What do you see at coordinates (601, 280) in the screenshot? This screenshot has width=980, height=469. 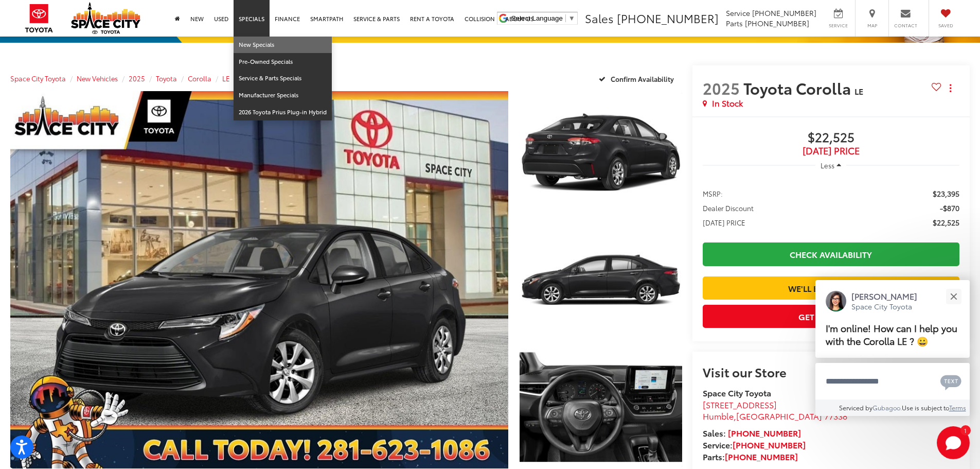 I see `a: Expand Photo 2` at bounding box center [601, 280].